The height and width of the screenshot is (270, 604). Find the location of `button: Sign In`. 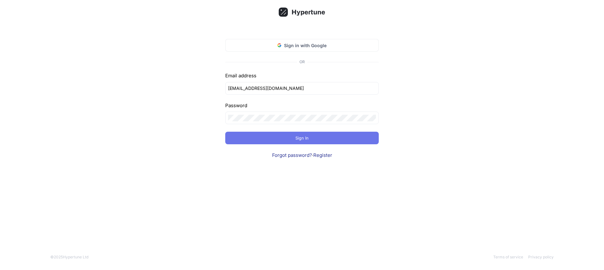

button: Sign In is located at coordinates (302, 138).